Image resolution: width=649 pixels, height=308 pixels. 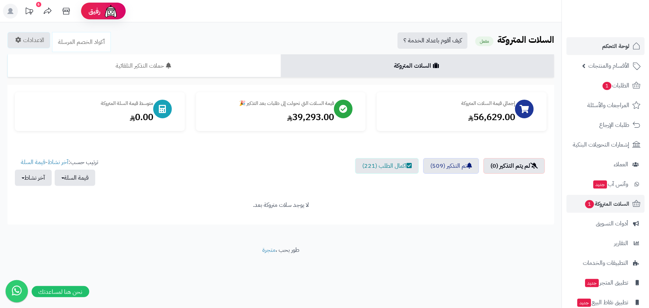 What do you see at coordinates (525, 40) in the screenshot?
I see `b: السلات المتروكة` at bounding box center [525, 40].